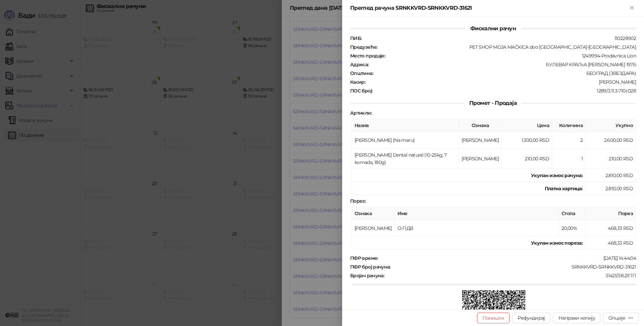 The height and width of the screenshot is (326, 644). I want to click on strong: Укупан износ пореза:, so click(557, 242).